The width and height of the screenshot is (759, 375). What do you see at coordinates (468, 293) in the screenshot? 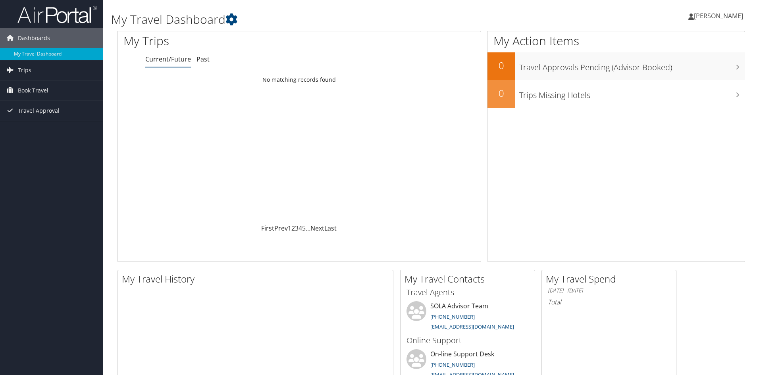
I see `h3: Travel Agents` at bounding box center [468, 293].